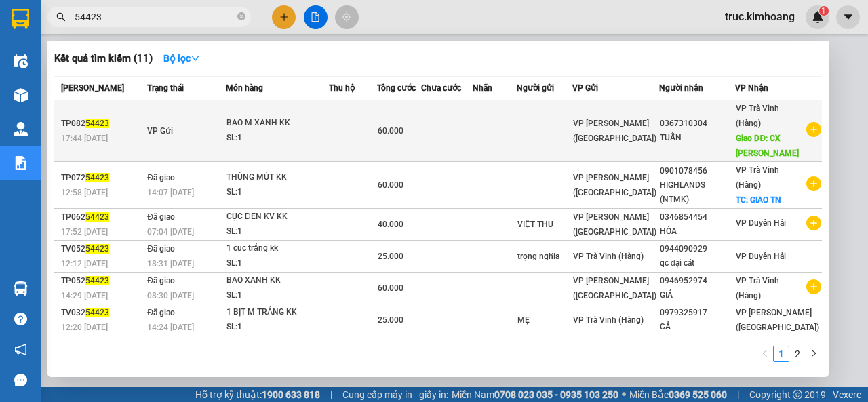  Describe the element at coordinates (102, 177) in the screenshot. I see `div: TP072` at that location.